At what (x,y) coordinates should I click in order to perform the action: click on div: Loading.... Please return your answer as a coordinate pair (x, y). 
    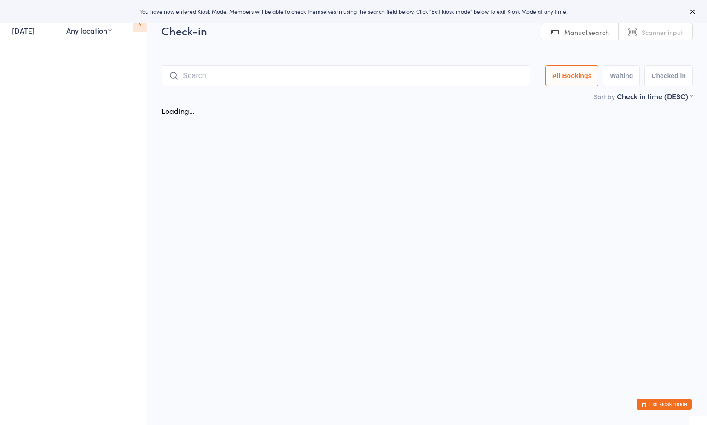
    Looking at the image, I should click on (178, 111).